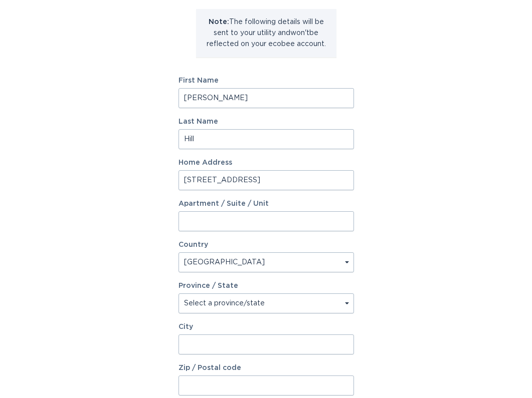 The image size is (532, 398). I want to click on label: Country, so click(193, 245).